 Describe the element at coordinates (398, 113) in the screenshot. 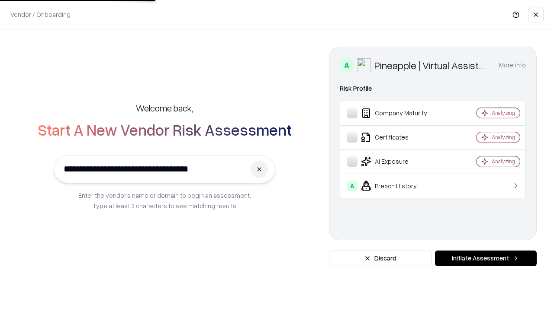

I see `div: Company Maturity` at that location.